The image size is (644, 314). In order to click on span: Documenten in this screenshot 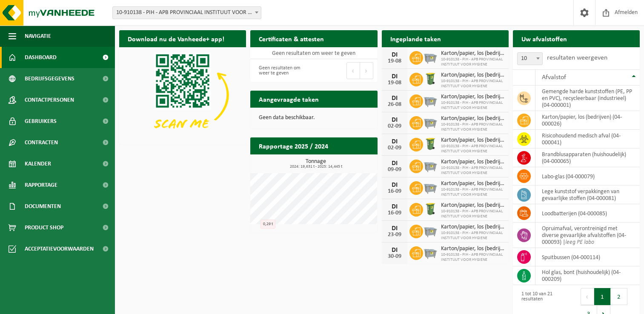, I will do `click(42, 206)`.